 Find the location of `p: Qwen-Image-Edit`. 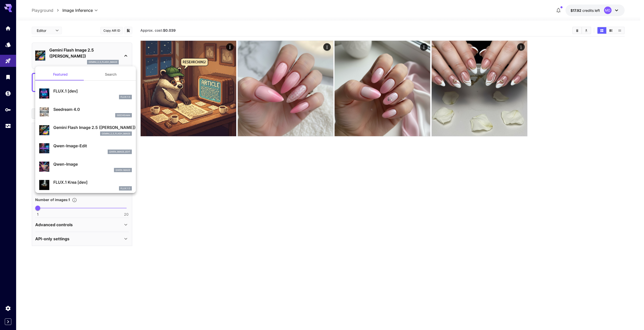

p: Qwen-Image-Edit is located at coordinates (93, 146).